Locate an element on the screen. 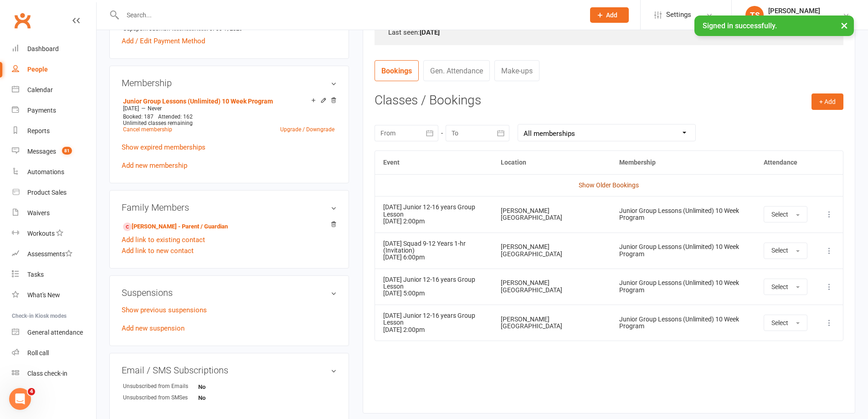 Image resolution: width=868 pixels, height=419 pixels. th: Event is located at coordinates (434, 162).